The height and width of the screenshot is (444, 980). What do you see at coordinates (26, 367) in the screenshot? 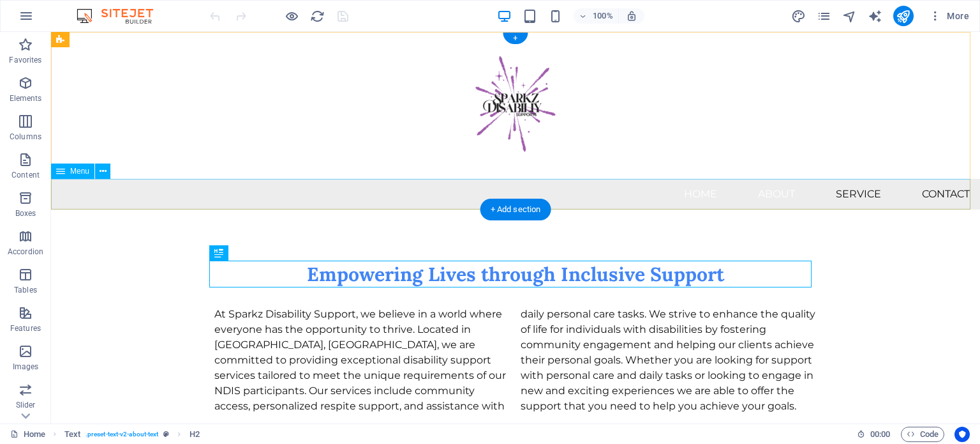
I see `p: Images` at bounding box center [26, 367].